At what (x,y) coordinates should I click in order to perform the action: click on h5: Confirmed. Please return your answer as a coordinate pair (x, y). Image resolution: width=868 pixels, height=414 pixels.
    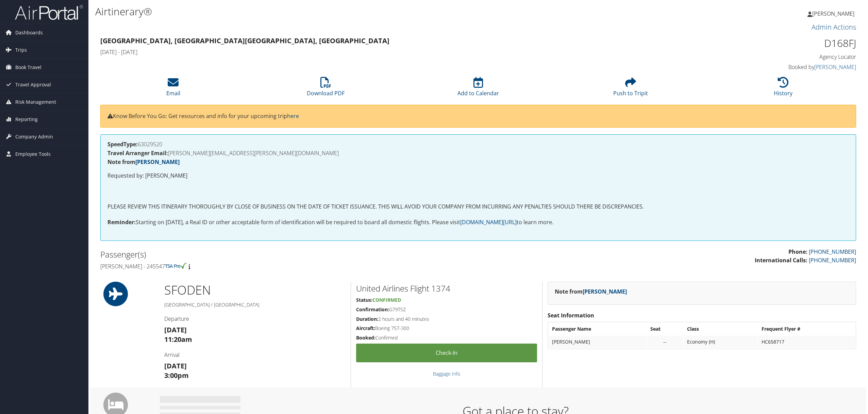
    Looking at the image, I should click on (447, 338).